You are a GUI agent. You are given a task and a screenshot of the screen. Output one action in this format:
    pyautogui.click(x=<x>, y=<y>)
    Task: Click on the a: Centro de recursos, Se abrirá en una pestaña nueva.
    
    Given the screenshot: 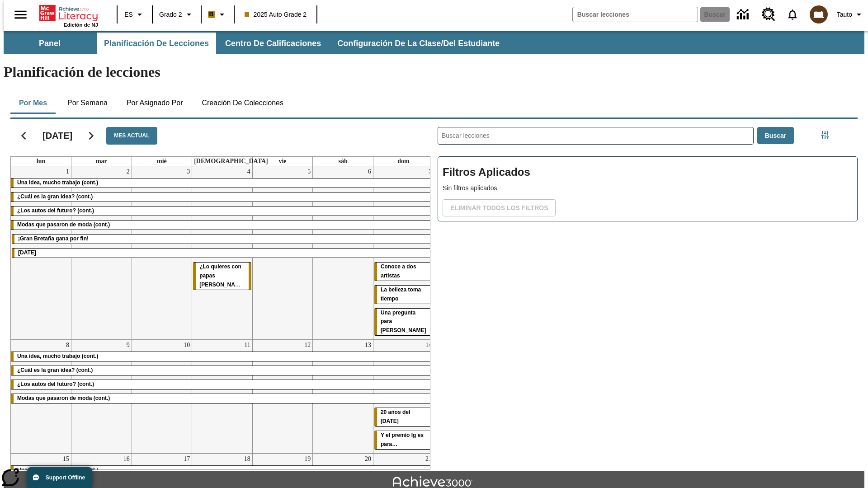 What is the action you would take?
    pyautogui.click(x=768, y=15)
    